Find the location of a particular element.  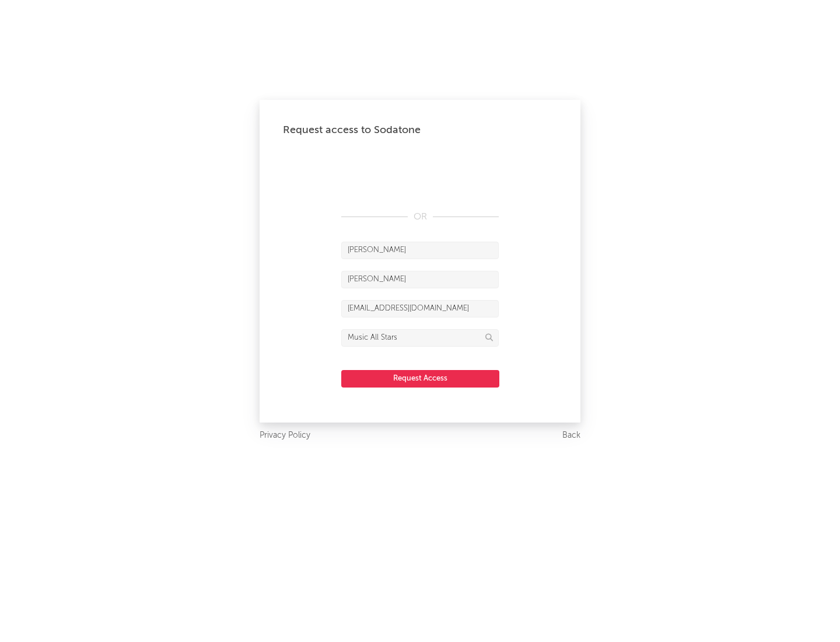

button: Request Access is located at coordinates (420, 378).